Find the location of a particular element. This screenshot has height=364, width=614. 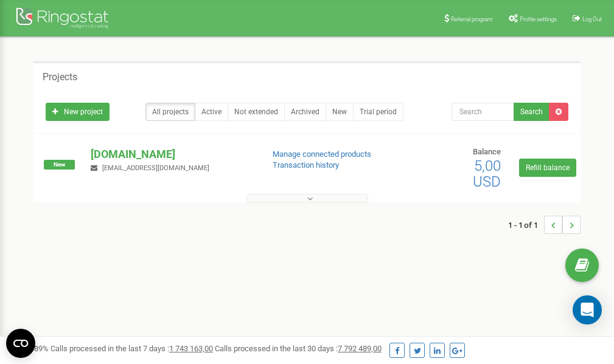

a: All projects is located at coordinates (171, 112).